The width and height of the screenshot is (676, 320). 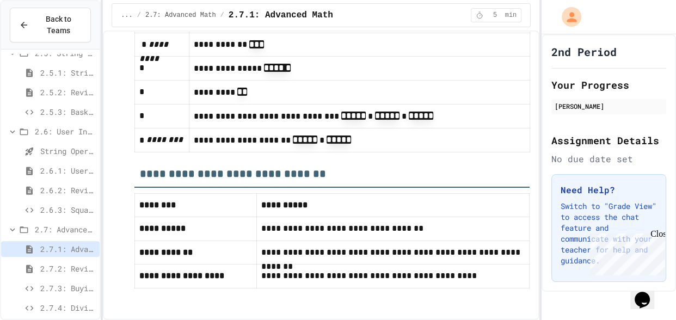 What do you see at coordinates (40, 36) in the screenshot?
I see `div: Chat with us now!Close` at bounding box center [40, 36].